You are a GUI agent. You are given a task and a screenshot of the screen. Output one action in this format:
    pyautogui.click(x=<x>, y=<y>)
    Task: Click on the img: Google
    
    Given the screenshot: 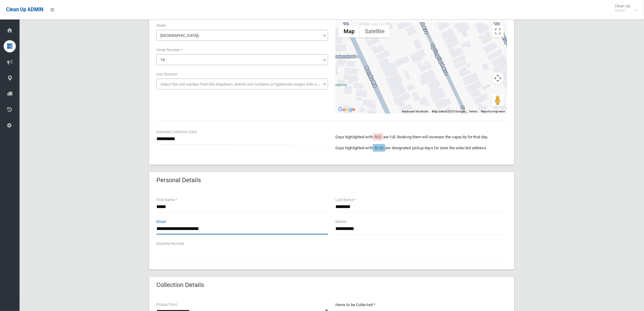 What is the action you would take?
    pyautogui.click(x=347, y=110)
    